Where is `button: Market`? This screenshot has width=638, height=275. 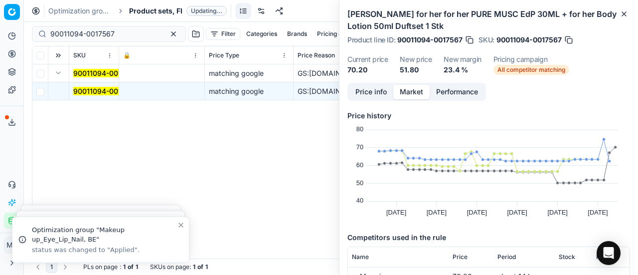
button: Market is located at coordinates (411, 92).